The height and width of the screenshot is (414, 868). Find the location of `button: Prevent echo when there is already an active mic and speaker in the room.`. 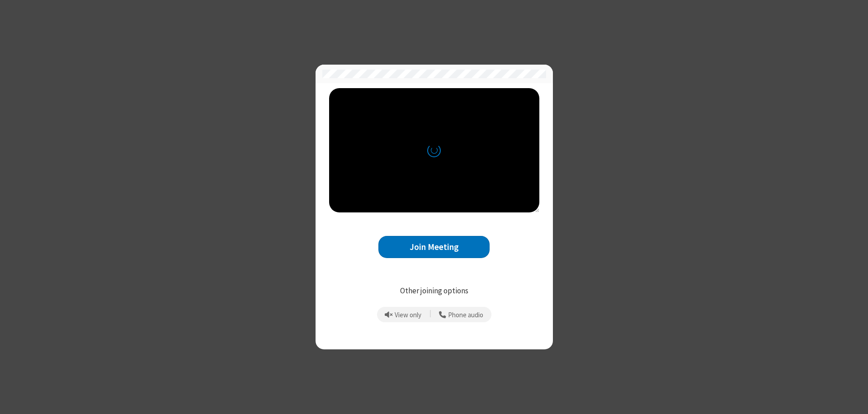

button: Prevent echo when there is already an active mic and speaker in the room. is located at coordinates (403, 315).